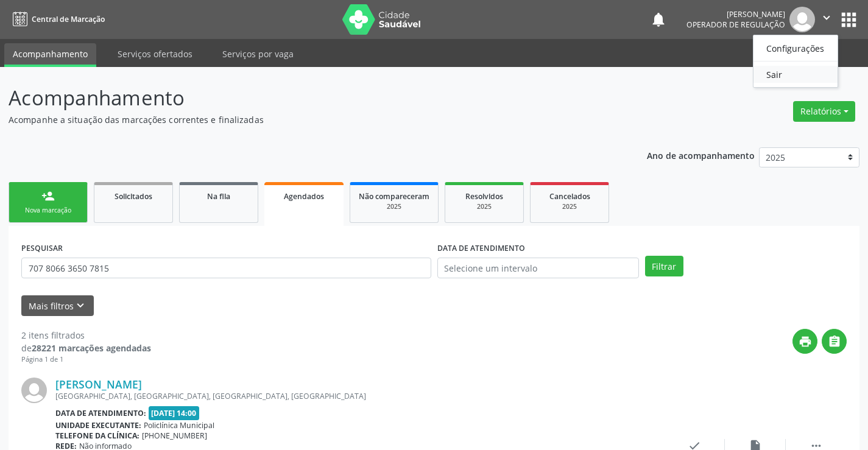 The image size is (868, 450). I want to click on span: Na fila, so click(219, 196).